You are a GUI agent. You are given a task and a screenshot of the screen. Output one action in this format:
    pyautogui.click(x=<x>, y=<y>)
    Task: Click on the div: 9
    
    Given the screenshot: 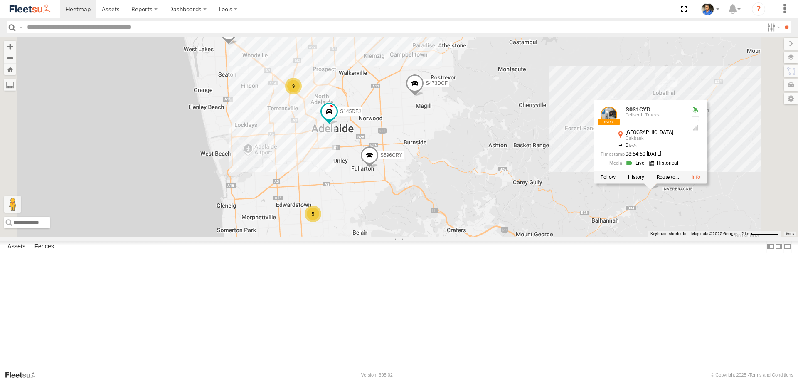 What is the action you would take?
    pyautogui.click(x=294, y=86)
    